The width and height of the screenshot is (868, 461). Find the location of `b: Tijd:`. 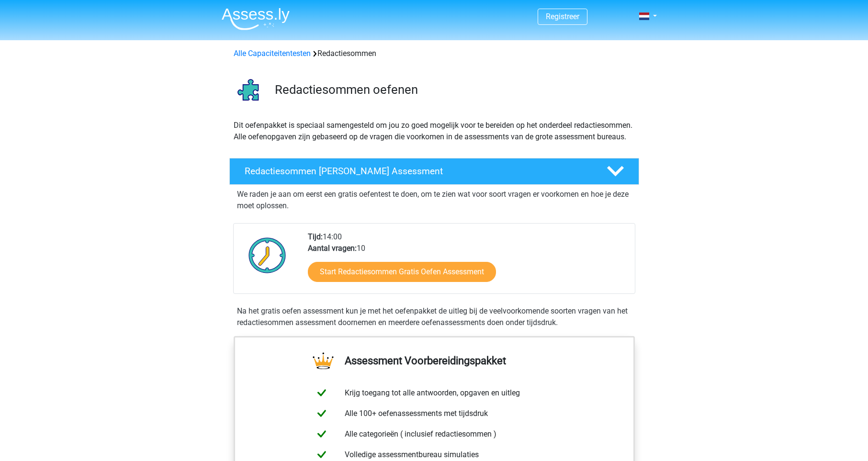

b: Tijd: is located at coordinates (315, 237).